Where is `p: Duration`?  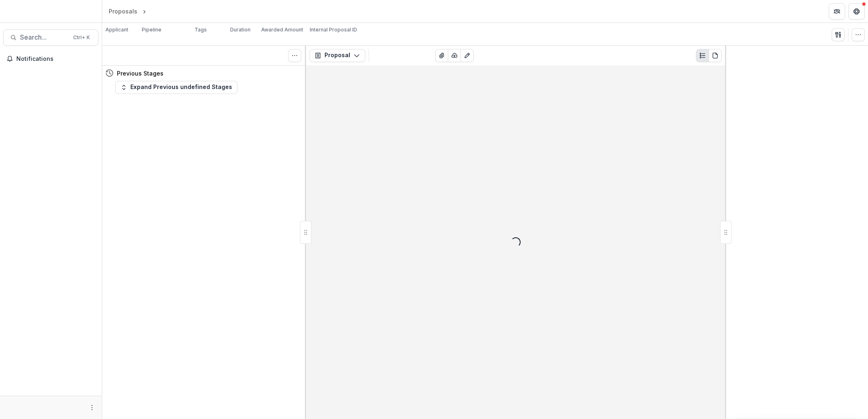
p: Duration is located at coordinates (240, 30).